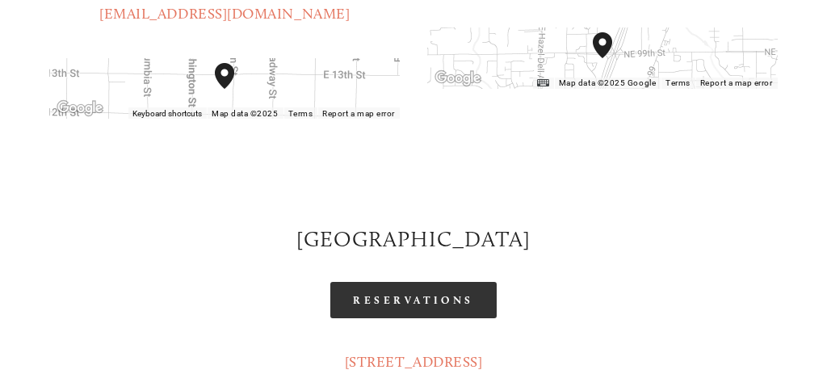 This screenshot has height=374, width=827. I want to click on img: Google, so click(80, 108).